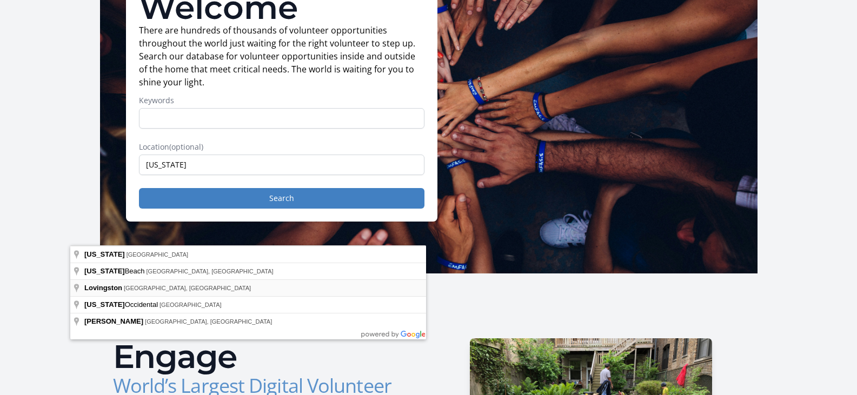 Image resolution: width=857 pixels, height=395 pixels. Describe the element at coordinates (282, 198) in the screenshot. I see `button: Search` at that location.